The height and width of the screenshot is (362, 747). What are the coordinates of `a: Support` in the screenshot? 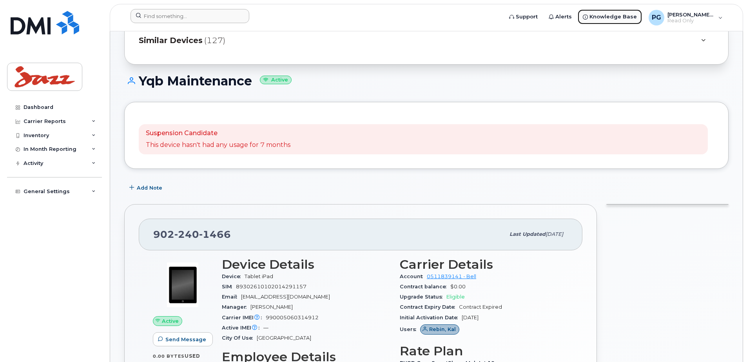 It's located at (523, 17).